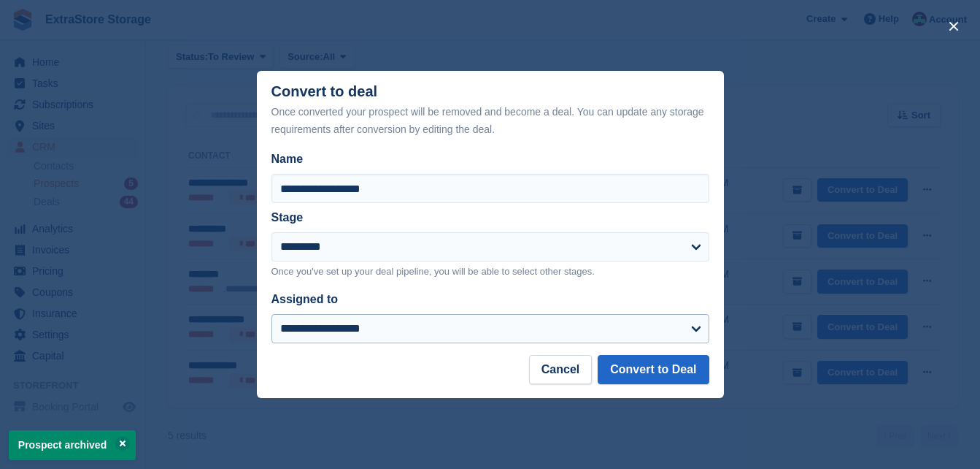  Describe the element at coordinates (490, 159) in the screenshot. I see `label: Name` at that location.